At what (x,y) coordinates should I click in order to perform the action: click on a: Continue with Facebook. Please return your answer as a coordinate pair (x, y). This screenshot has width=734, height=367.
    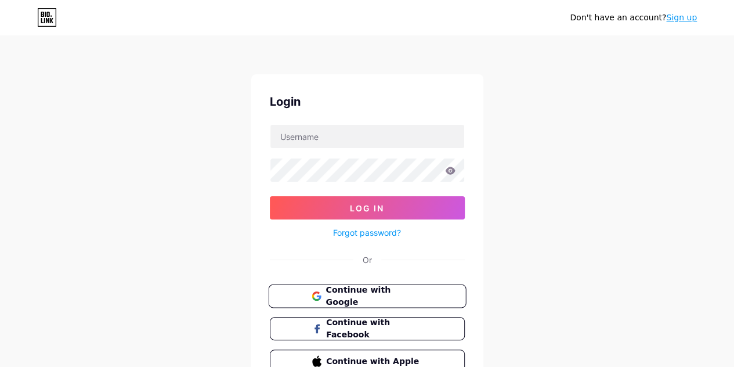
    Looking at the image, I should click on (367, 328).